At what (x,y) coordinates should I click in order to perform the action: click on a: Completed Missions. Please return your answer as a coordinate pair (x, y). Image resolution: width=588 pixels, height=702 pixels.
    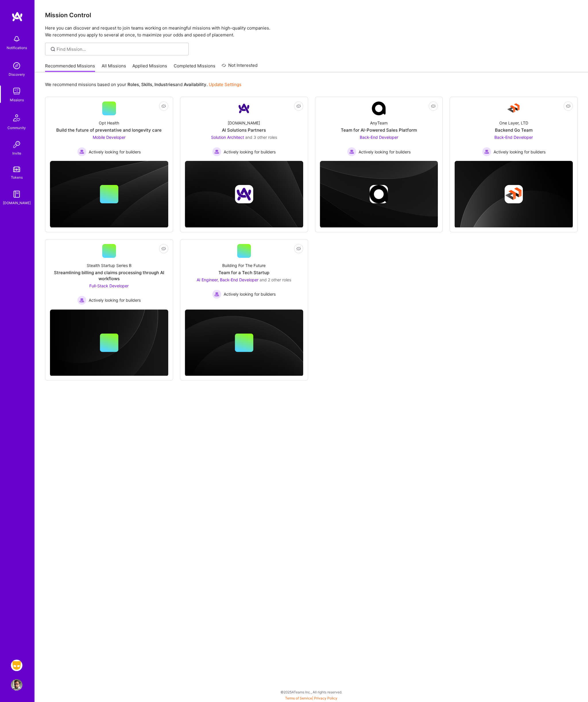
    Looking at the image, I should click on (194, 68).